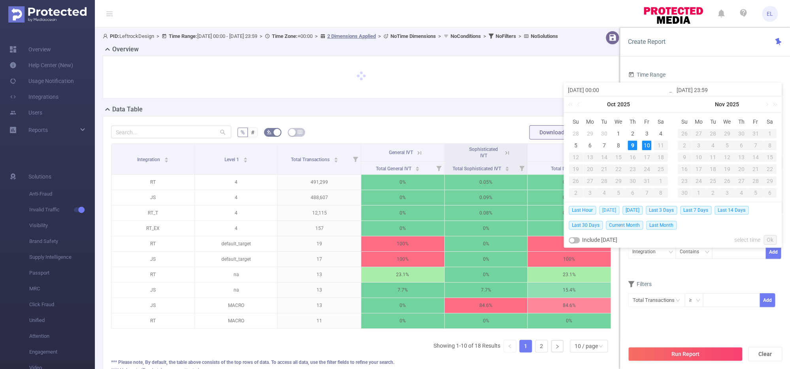  What do you see at coordinates (661, 157) in the screenshot?
I see `td: October 18, 2025` at bounding box center [661, 157].